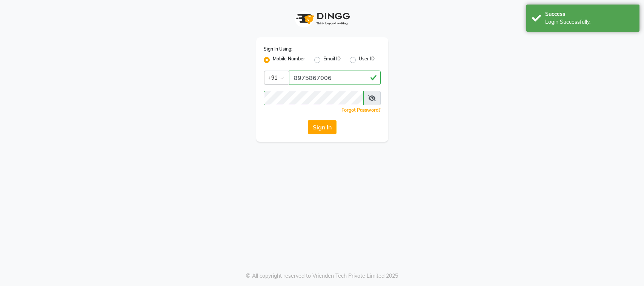  Describe the element at coordinates (278, 49) in the screenshot. I see `label: Sign In Using:` at that location.